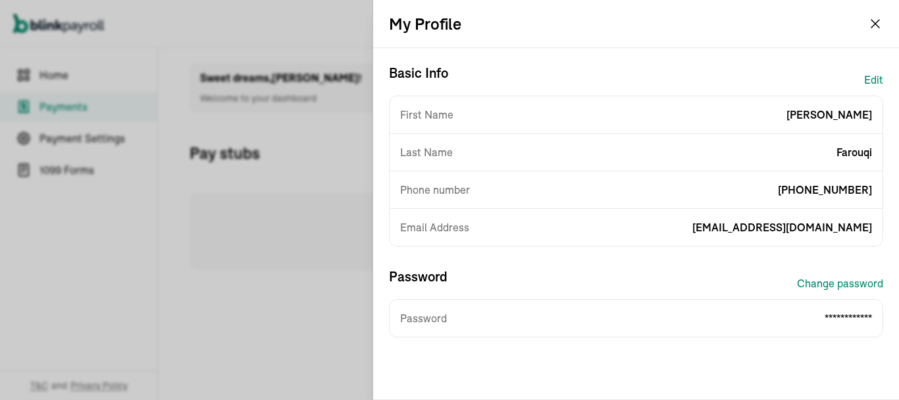 Image resolution: width=899 pixels, height=400 pixels. I want to click on h3: Basic Info, so click(419, 80).